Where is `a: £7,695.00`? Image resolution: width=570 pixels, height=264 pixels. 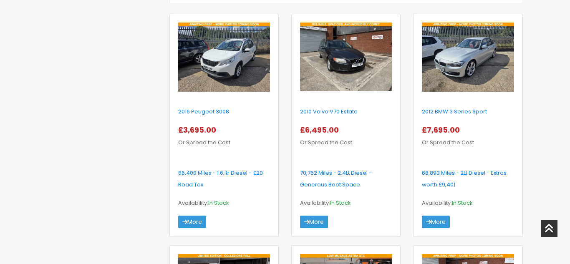 a: £7,695.00 is located at coordinates (443, 131).